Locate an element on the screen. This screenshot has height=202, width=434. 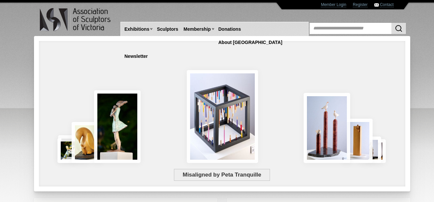
a: Newsletter is located at coordinates (136, 56).